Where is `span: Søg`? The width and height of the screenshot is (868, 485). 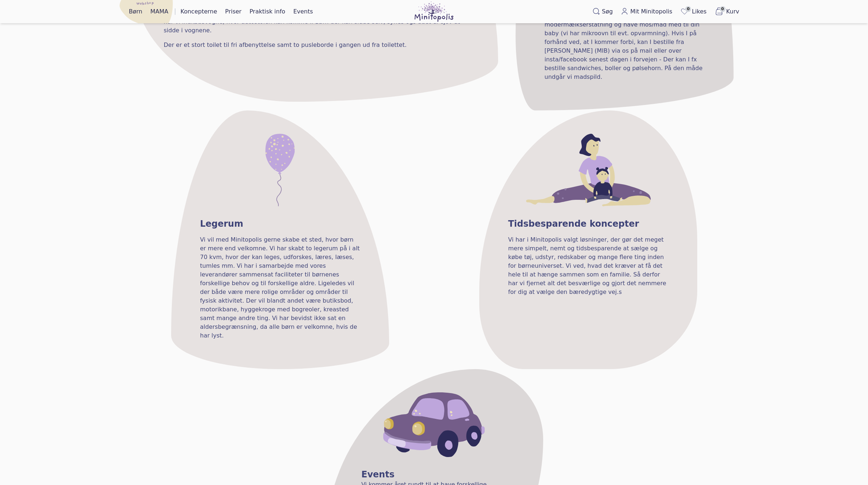 span: Søg is located at coordinates (607, 11).